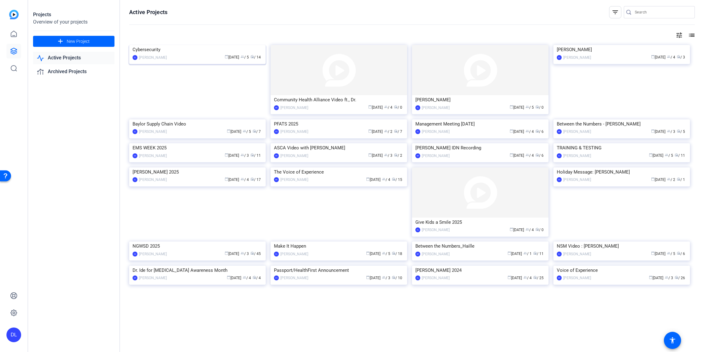  I want to click on div: Community Health Alliance Video ft., Dr., so click(339, 100).